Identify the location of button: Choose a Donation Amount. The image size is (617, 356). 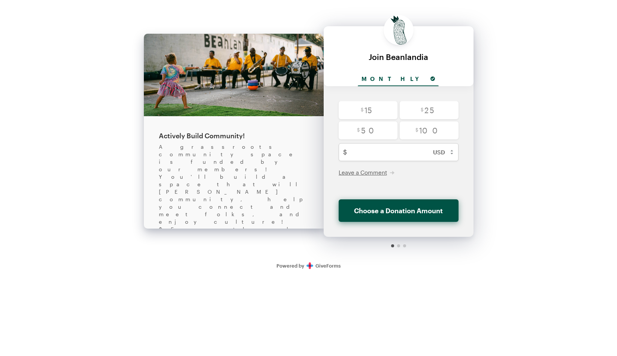
(399, 211).